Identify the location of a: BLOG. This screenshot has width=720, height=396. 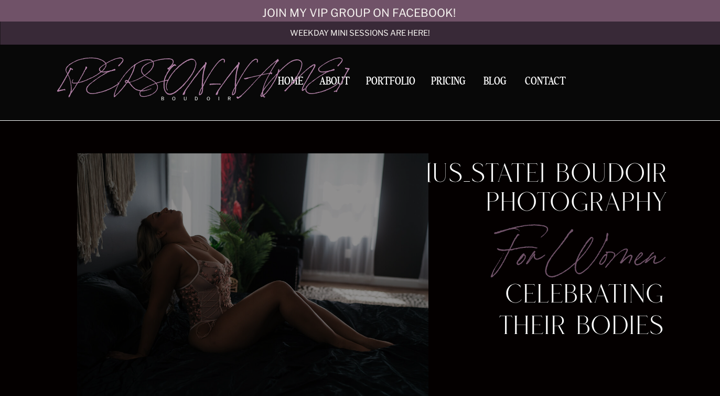
(495, 81).